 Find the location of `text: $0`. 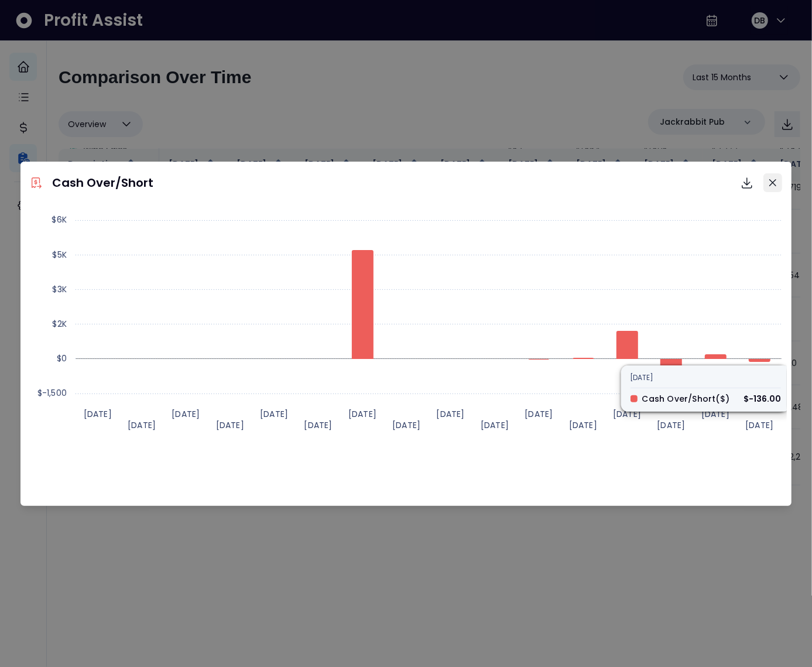

text: $0 is located at coordinates (61, 358).